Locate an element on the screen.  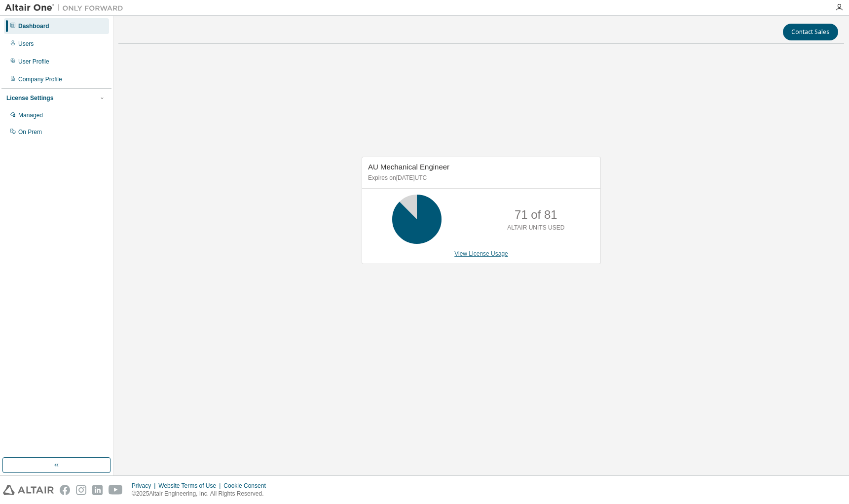
div: Cookie Consent is located at coordinates (247, 486).